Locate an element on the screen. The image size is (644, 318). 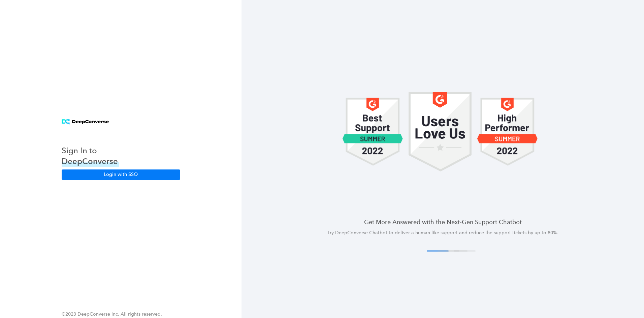
button: 3 is located at coordinates (457, 251).